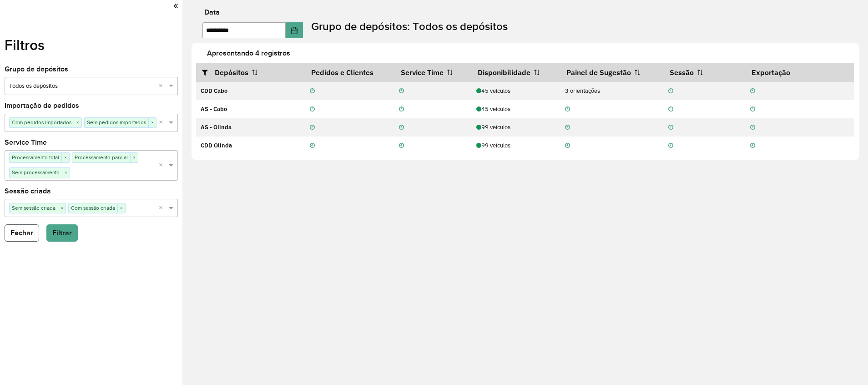 Image resolution: width=868 pixels, height=385 pixels. I want to click on strong: AS - Cabo, so click(214, 109).